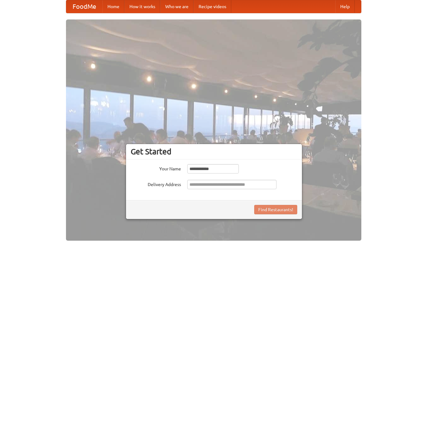 Image resolution: width=427 pixels, height=444 pixels. Describe the element at coordinates (156, 184) in the screenshot. I see `label: Delivery Address` at that location.